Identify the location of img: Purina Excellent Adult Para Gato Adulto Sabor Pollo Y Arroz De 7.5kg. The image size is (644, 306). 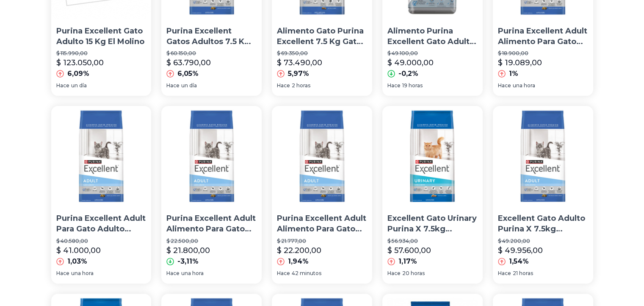
(101, 156).